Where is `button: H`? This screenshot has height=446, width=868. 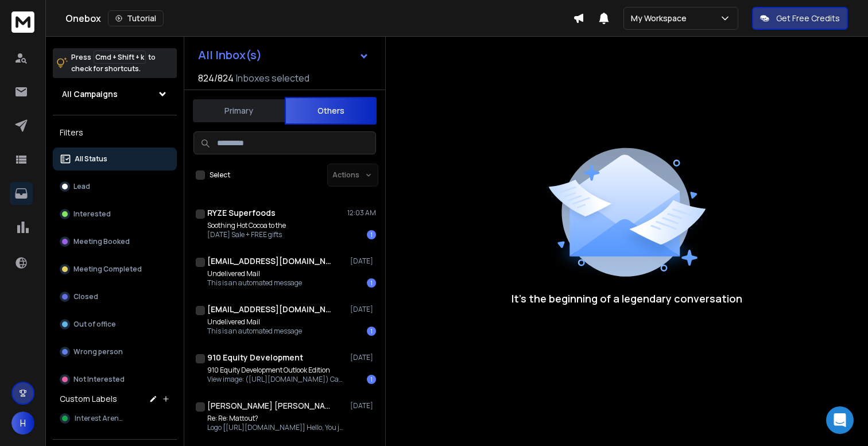 button: H is located at coordinates (23, 424).